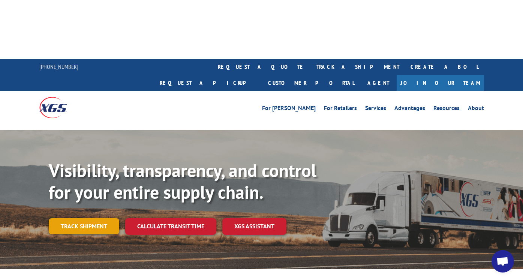 This screenshot has height=280, width=523. Describe the element at coordinates (440, 83) in the screenshot. I see `a: Join Our Team` at that location.